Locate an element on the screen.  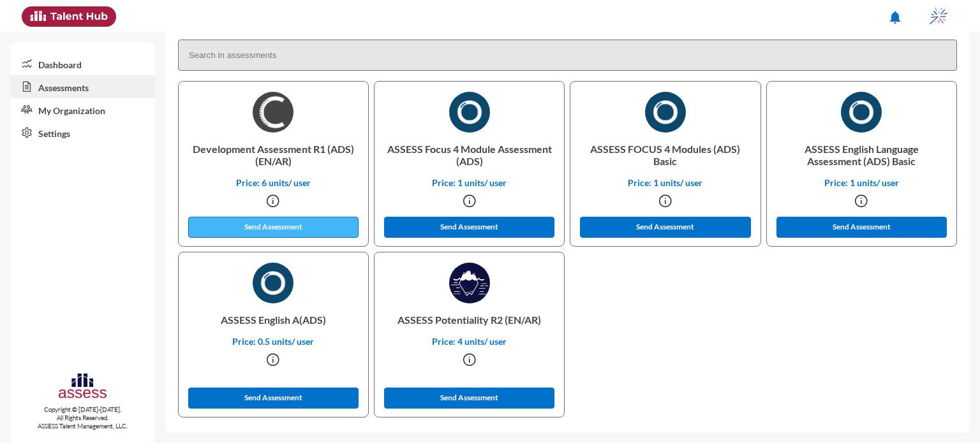
p: Price: 0.5 units/ user is located at coordinates (273, 341).